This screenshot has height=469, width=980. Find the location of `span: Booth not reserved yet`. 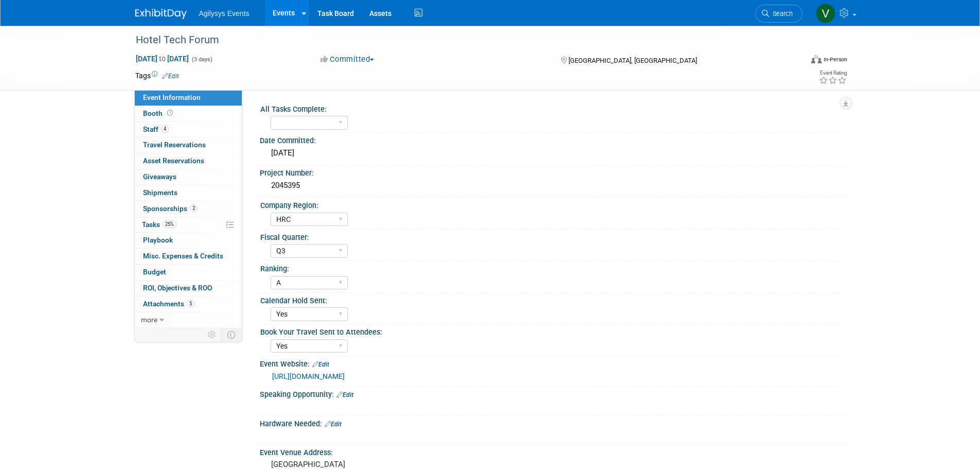

span: Booth not reserved yet is located at coordinates (170, 113).